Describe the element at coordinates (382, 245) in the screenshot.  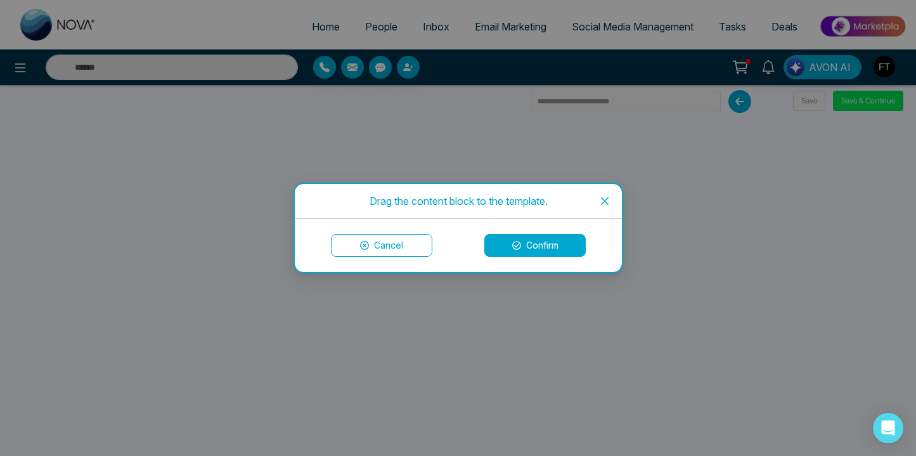
I see `button: Cancel` at that location.